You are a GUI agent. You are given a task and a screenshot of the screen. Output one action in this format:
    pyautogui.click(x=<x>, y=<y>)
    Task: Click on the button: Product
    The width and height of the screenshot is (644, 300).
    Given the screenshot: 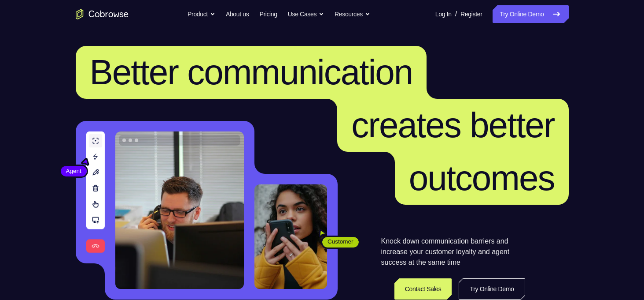 What is the action you would take?
    pyautogui.click(x=201, y=14)
    